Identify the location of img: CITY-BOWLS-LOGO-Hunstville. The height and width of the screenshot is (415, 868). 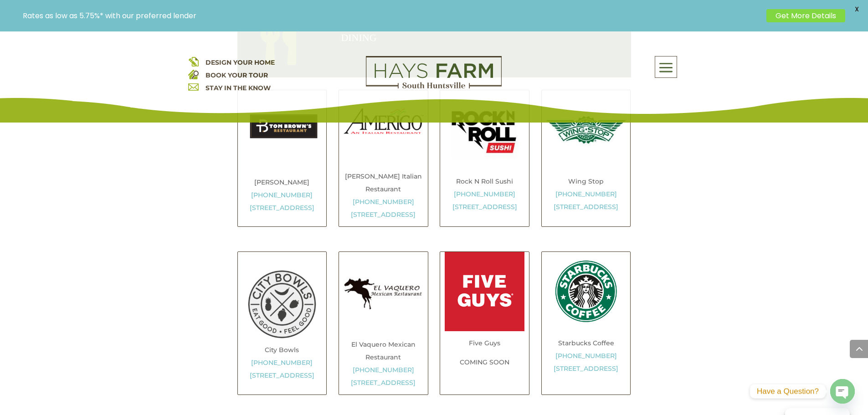
(282, 304).